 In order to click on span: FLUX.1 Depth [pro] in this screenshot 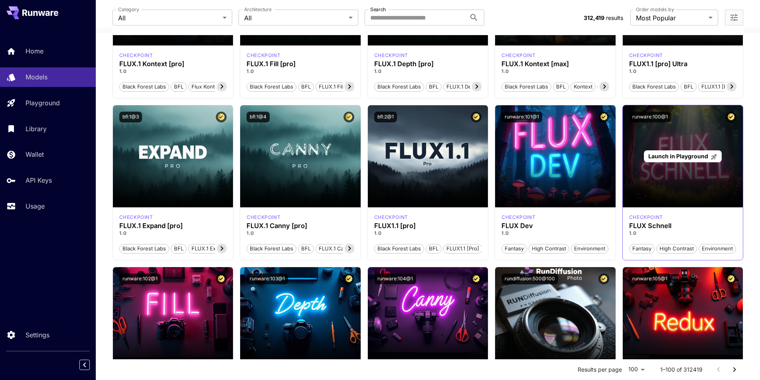, I will do `click(470, 87)`.